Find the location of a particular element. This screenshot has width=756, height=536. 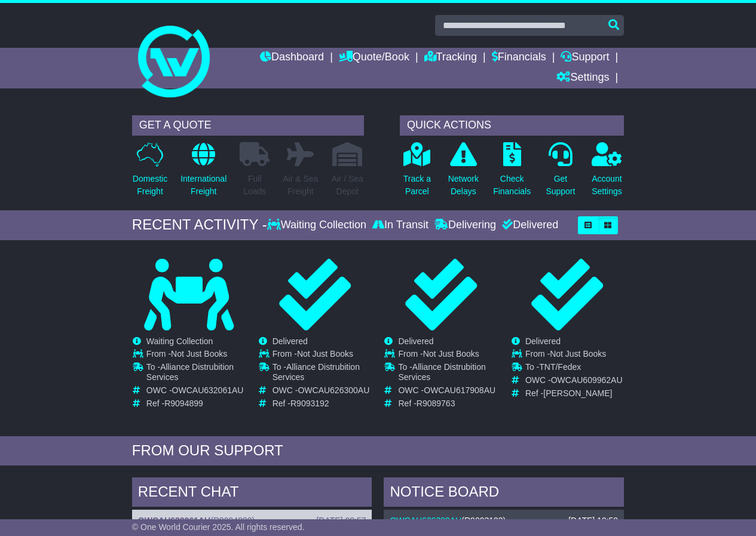

a: AccountSettings is located at coordinates (607, 172).